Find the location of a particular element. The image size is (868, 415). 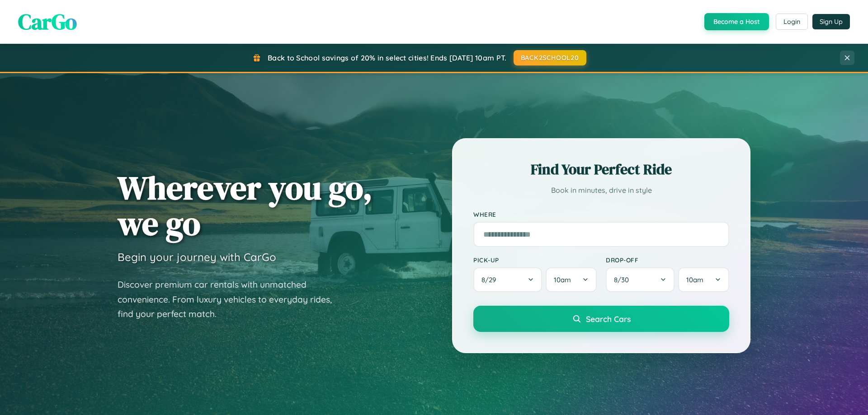

button: Sign Up is located at coordinates (831, 22).